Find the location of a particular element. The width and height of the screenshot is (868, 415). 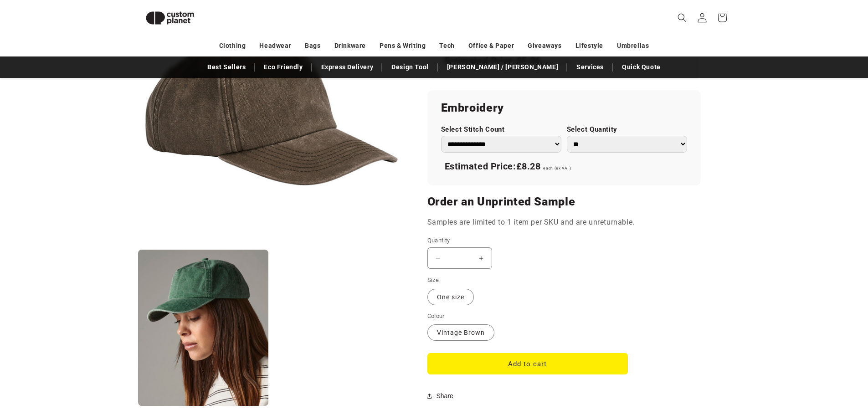

summary: Search is located at coordinates (682, 17).